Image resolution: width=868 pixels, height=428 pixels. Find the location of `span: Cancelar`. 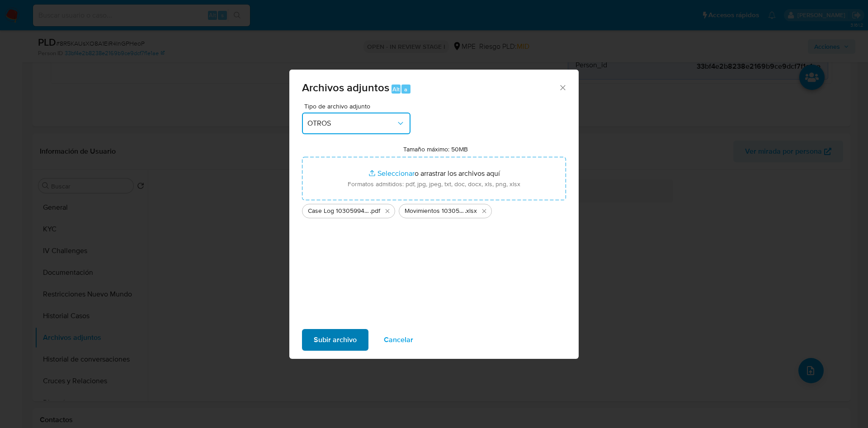

span: Cancelar is located at coordinates (398, 340).